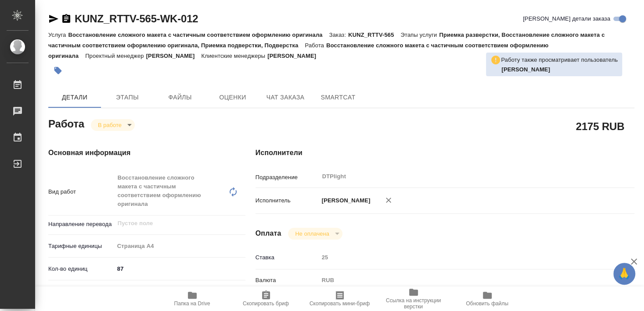 The image size is (644, 311). What do you see at coordinates (180, 97) in the screenshot?
I see `span: Файлы` at bounding box center [180, 97].